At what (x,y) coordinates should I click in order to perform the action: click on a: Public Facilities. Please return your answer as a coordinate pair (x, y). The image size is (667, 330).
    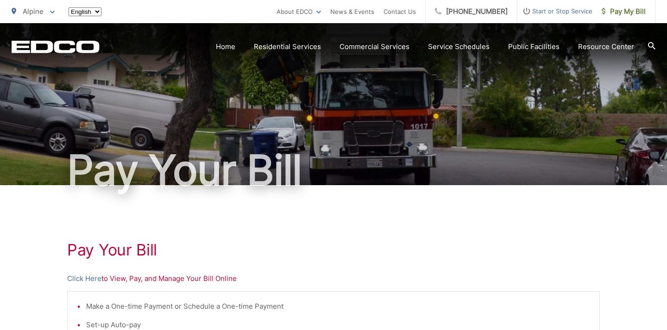
    Looking at the image, I should click on (533, 47).